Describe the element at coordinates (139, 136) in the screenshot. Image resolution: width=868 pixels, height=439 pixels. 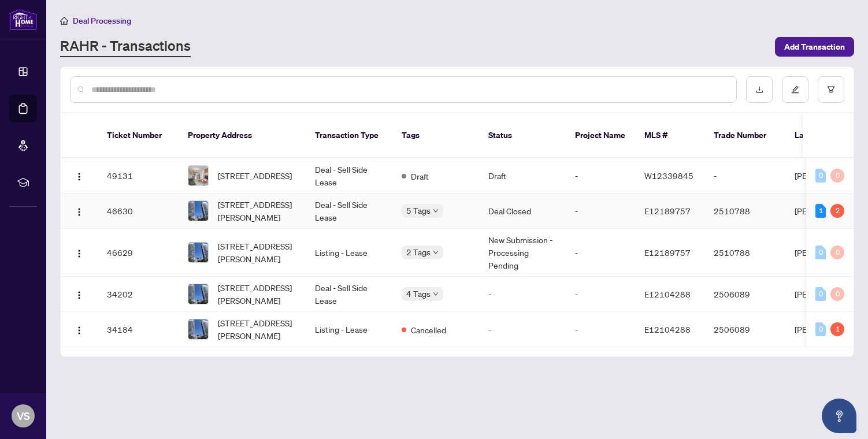
I see `th: Ticket Number` at that location.